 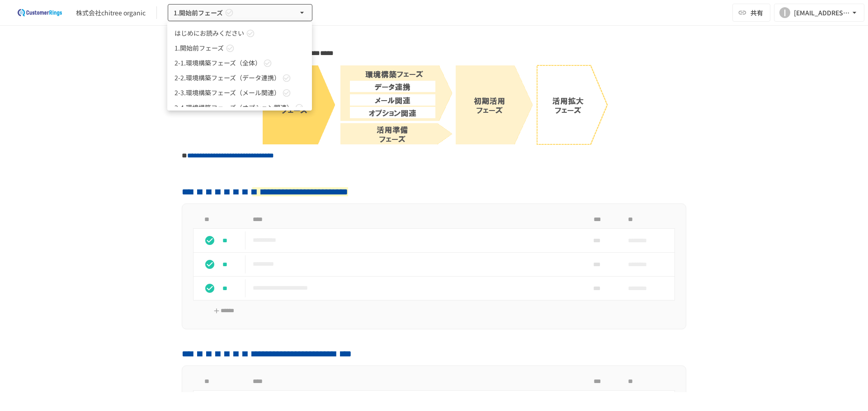 What do you see at coordinates (209, 33) in the screenshot?
I see `span: はじめにお読みください` at bounding box center [209, 33].